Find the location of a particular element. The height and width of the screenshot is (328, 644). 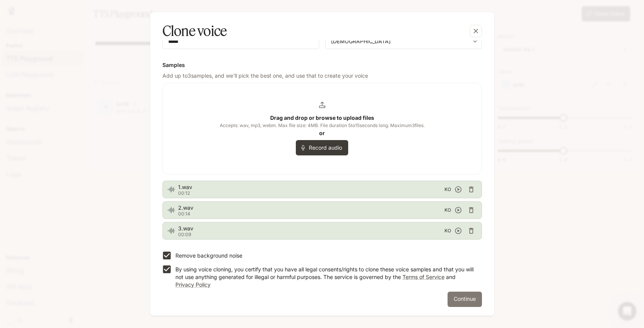

span: 2.wav is located at coordinates (311, 208).